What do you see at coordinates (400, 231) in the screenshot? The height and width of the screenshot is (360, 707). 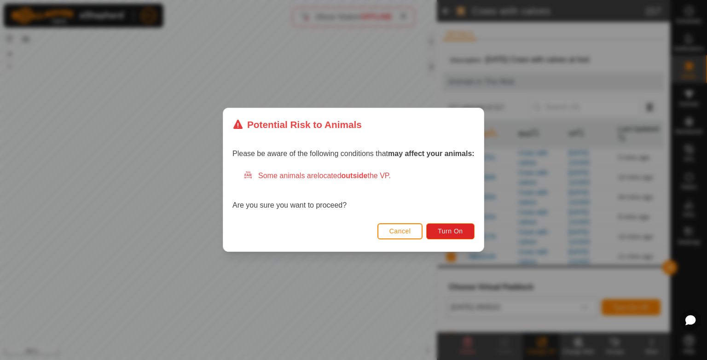 I see `button: Cancel` at bounding box center [400, 231].